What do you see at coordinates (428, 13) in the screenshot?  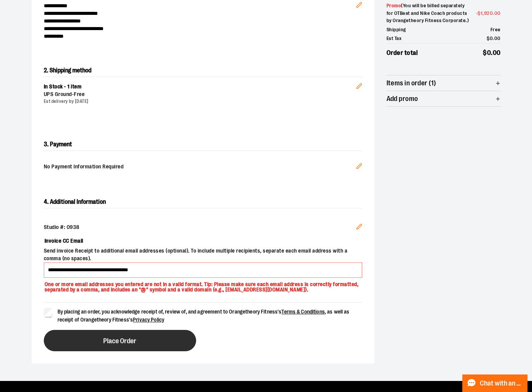 I see `span: ( You will be billed separately for OTBeat and Nike Coach products by Orangetheory Fitness Corpor...` at bounding box center [428, 13].